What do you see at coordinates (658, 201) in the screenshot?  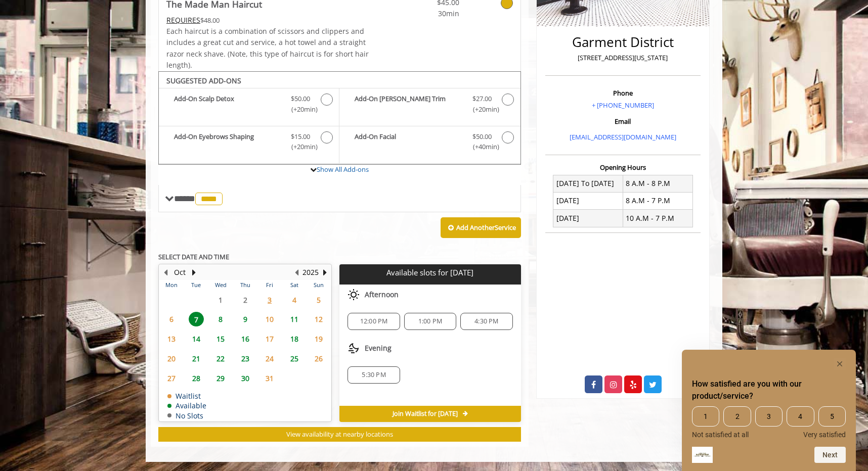 I see `td: 8 A.M - 7 P.M` at bounding box center [658, 201].